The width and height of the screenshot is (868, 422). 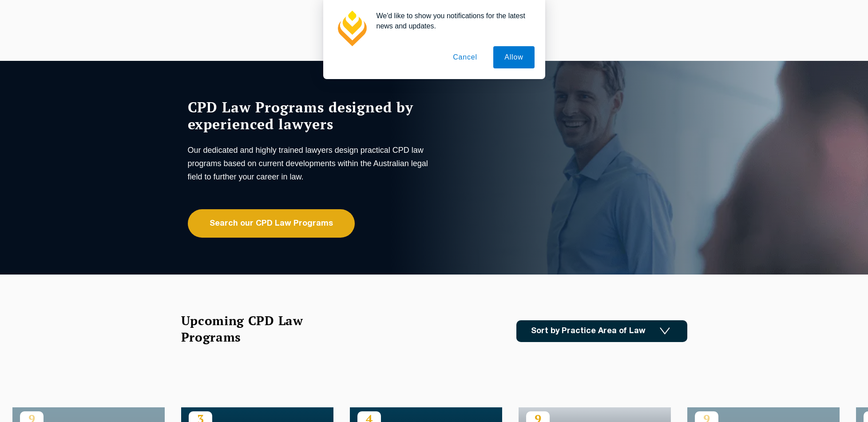 I want to click on h2: Upcoming CPD Law Programs, so click(x=253, y=328).